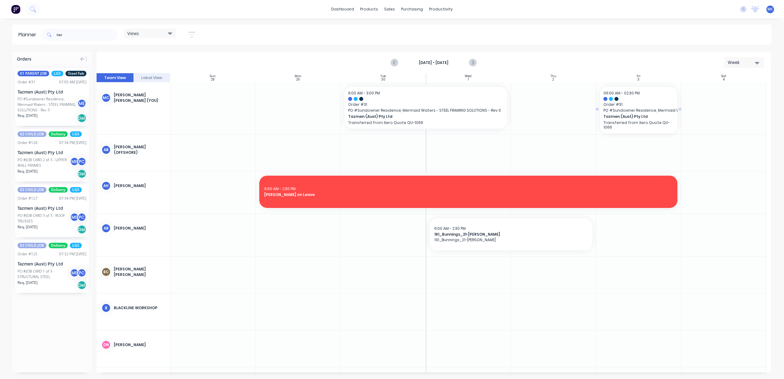  I want to click on div: 29, so click(298, 80).